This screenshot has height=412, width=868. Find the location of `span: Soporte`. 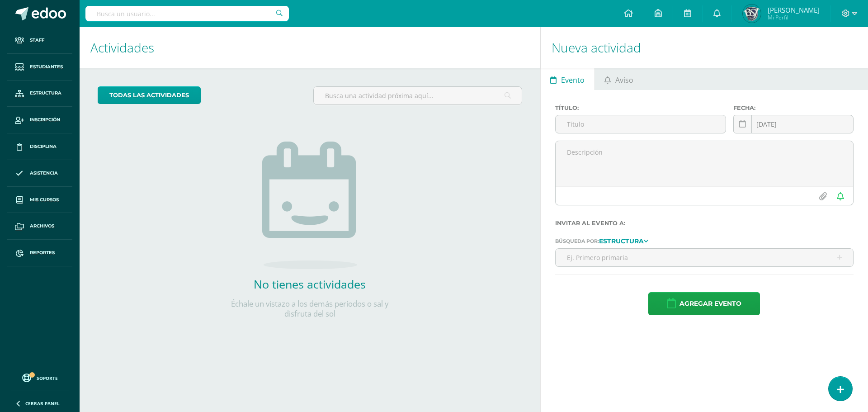

span: Soporte is located at coordinates (47, 378).